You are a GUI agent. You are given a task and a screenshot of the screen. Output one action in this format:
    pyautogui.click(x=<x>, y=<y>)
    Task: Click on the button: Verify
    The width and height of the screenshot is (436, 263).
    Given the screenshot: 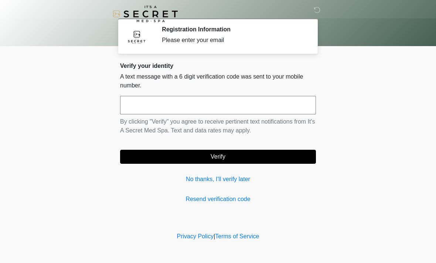 What is the action you would take?
    pyautogui.click(x=218, y=157)
    